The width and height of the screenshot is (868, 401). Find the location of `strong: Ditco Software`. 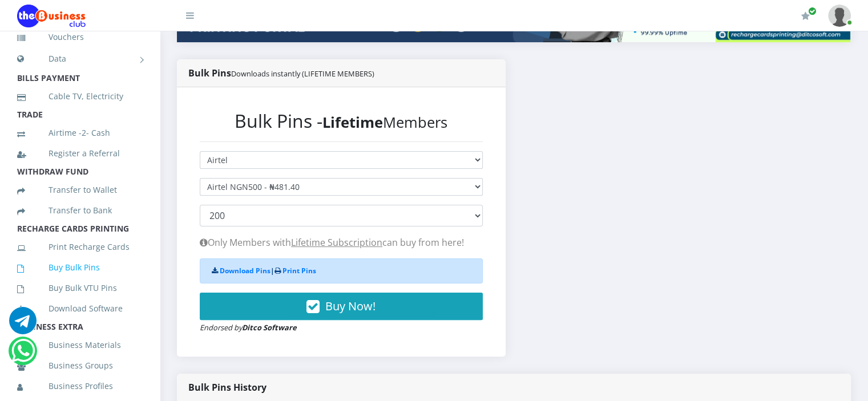

strong: Ditco Software is located at coordinates (269, 327).